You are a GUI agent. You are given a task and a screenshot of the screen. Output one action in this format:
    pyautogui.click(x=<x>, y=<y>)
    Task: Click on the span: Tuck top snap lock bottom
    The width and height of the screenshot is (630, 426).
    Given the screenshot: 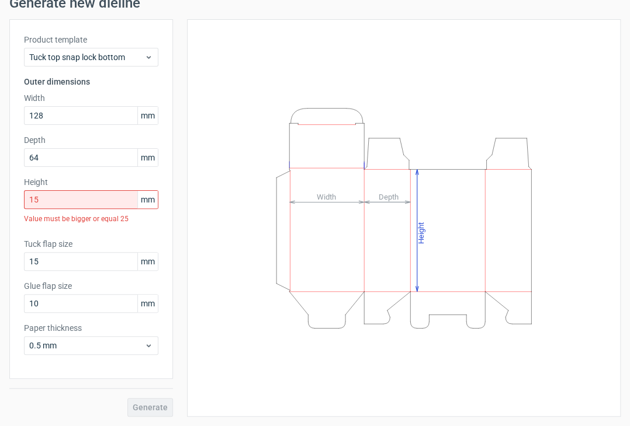 What is the action you would take?
    pyautogui.click(x=86, y=57)
    